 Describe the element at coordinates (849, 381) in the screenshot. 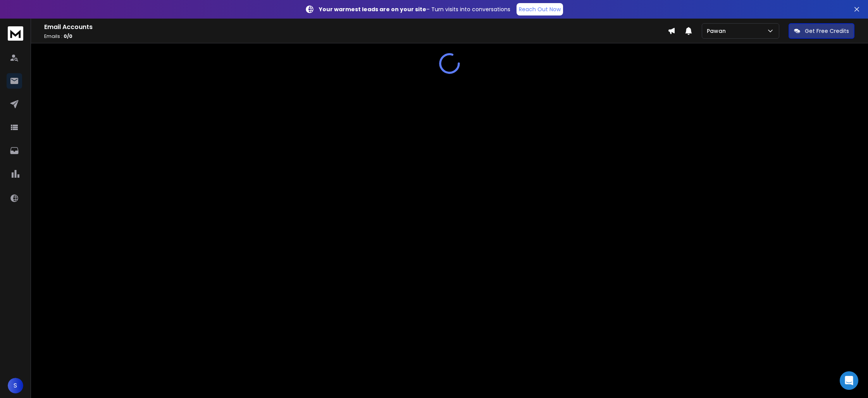

I see `div: Open Intercom Messenger` at that location.